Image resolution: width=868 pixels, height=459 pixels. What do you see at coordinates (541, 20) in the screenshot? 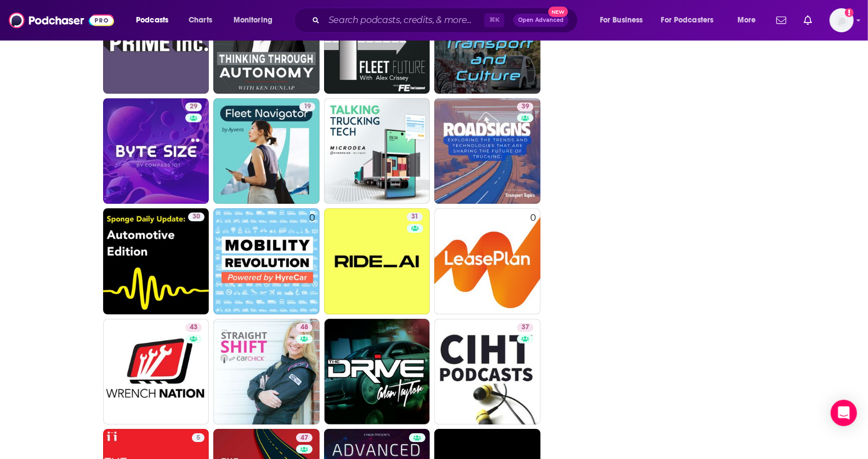
I see `button: Open AdvancedNew` at bounding box center [541, 20].